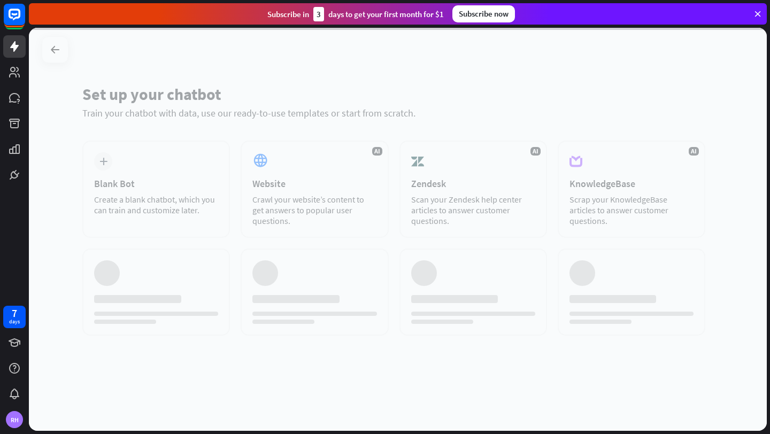  What do you see at coordinates (319, 14) in the screenshot?
I see `div: 3` at bounding box center [319, 14].